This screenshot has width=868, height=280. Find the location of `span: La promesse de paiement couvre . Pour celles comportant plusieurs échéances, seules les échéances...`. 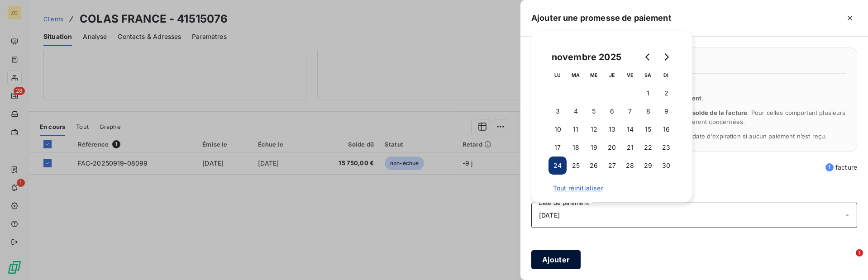

span: La promesse de paiement couvre . Pour celles comportant plusieurs échéances, seules les échéances... is located at coordinates (700, 117).